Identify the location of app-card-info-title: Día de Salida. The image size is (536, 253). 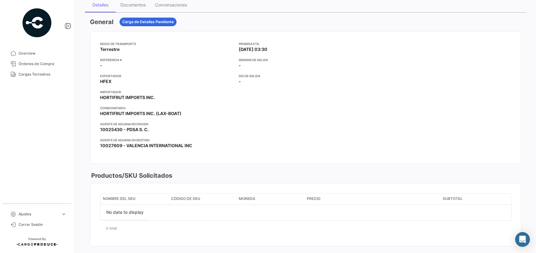
(306, 76).